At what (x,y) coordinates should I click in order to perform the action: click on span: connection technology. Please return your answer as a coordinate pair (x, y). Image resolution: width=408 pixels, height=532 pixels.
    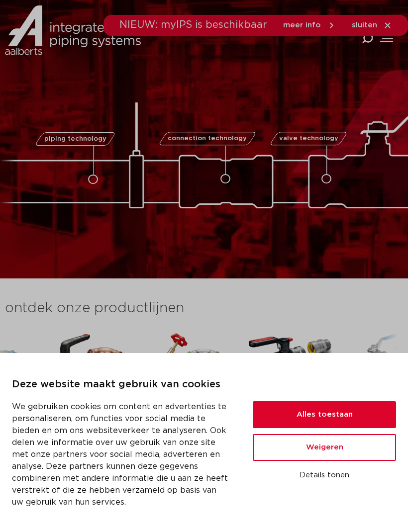
    Looking at the image, I should click on (208, 138).